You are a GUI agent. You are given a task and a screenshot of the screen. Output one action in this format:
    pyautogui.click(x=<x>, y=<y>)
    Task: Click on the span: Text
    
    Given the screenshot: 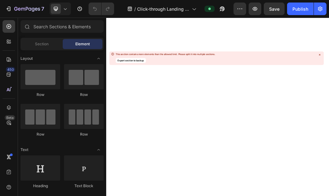 What is the action you would take?
    pyautogui.click(x=24, y=150)
    